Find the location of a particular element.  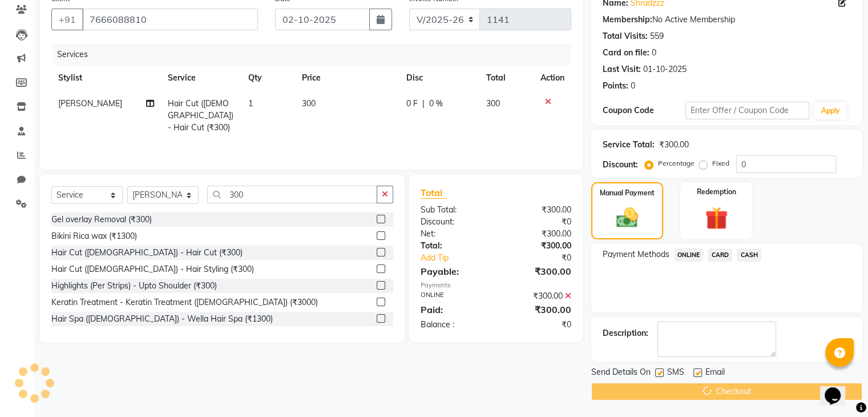

div: 01-10-2025 is located at coordinates (665, 69).